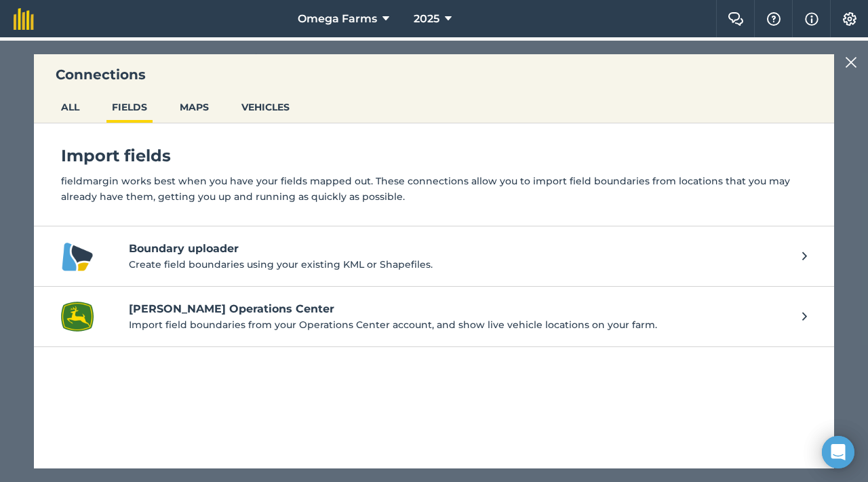 The height and width of the screenshot is (482, 868). What do you see at coordinates (851, 62) in the screenshot?
I see `img: svg+xml;base64,PHN2ZyB4bWxucz0iaHR0cDovL3d3dy53My5vcmcvMjAwMC9zdmciIHdpZHRoPSIyMiIgaGVpZ2h0PSIzMC...` at bounding box center [851, 62].